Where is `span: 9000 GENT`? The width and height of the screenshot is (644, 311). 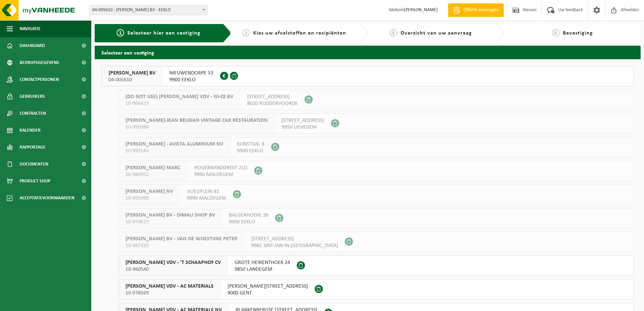
span: 9000 GENT is located at coordinates (268, 293).